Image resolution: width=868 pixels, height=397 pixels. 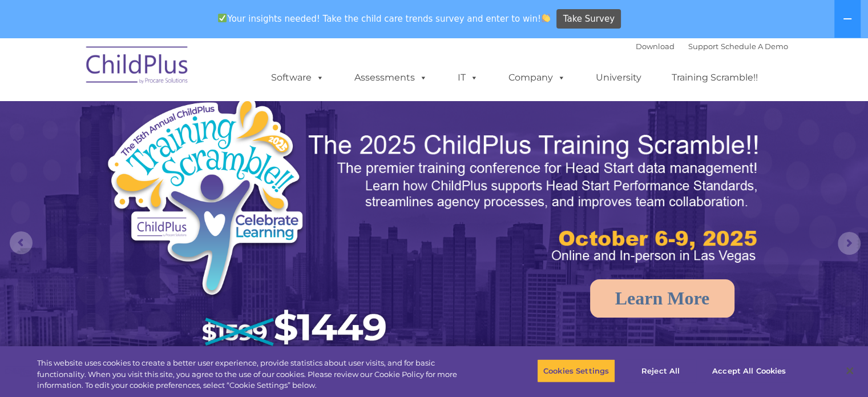 I want to click on span: Your insights needed! Take the child care trends survey and enter to win!, so click(x=385, y=18).